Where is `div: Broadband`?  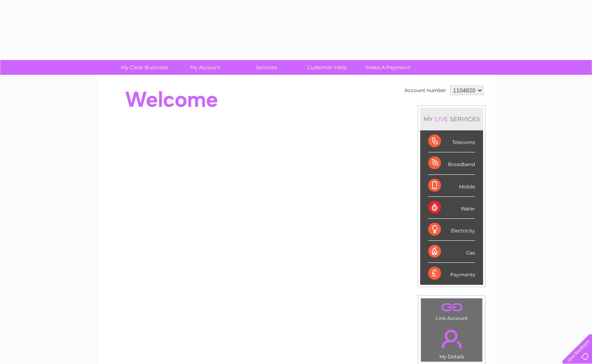
div: Broadband is located at coordinates (451, 163).